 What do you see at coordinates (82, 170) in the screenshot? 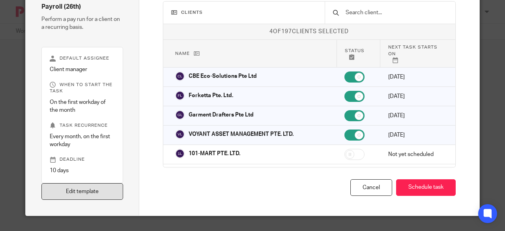
I see `p: 10 days` at bounding box center [82, 170].